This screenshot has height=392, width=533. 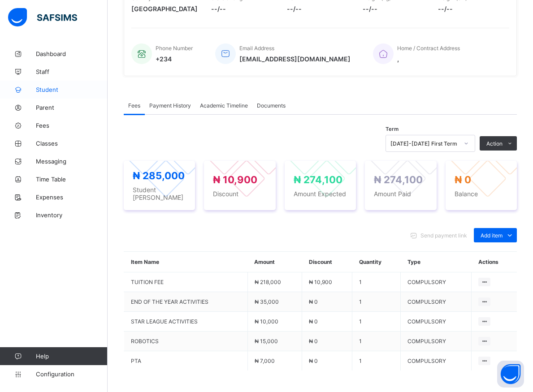 What do you see at coordinates (186, 302) in the screenshot?
I see `span: END OF THE YEAR ACTIVITIES` at bounding box center [186, 302].